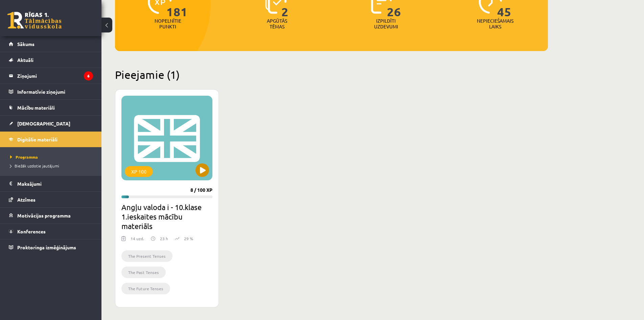 The height and width of the screenshot is (320, 644). What do you see at coordinates (31, 231) in the screenshot?
I see `span: Konferences` at bounding box center [31, 231].